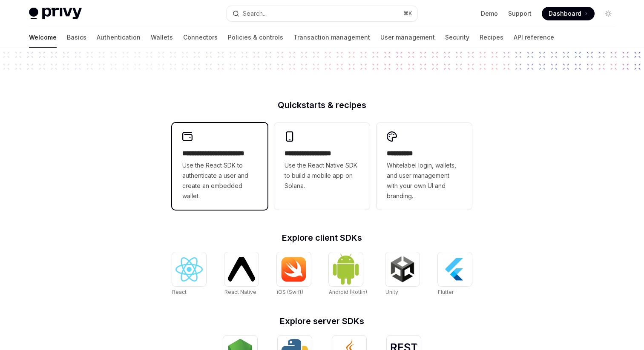  What do you see at coordinates (189, 274) in the screenshot?
I see `a: ReactReact` at bounding box center [189, 274].